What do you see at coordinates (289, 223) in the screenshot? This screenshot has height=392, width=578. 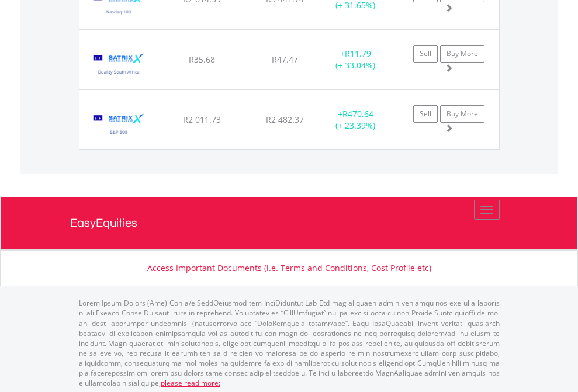 I see `a: EasyEquities` at bounding box center [289, 223].